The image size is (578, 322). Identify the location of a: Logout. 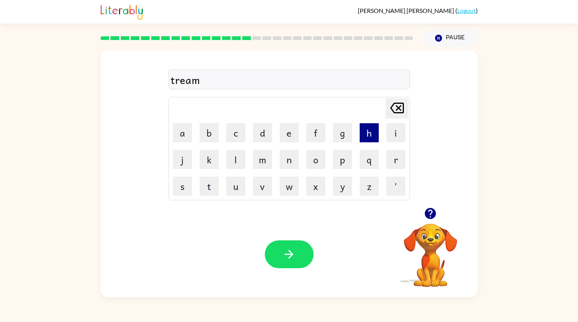
(467, 10).